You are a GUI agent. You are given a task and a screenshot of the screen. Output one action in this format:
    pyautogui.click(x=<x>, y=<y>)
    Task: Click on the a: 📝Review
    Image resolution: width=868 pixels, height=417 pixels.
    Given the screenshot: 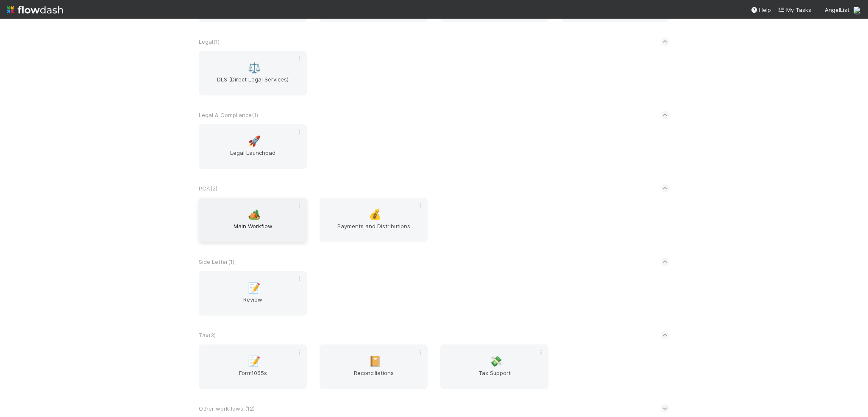 What is the action you would take?
    pyautogui.click(x=253, y=293)
    